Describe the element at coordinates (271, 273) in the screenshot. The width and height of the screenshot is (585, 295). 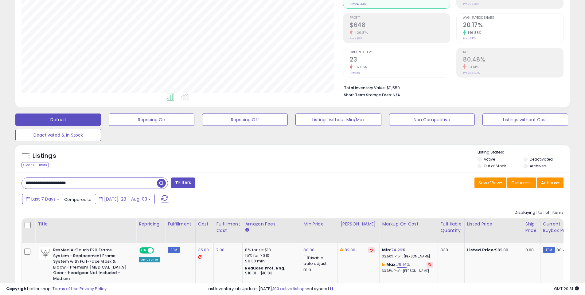
I see `div: $10.01 - $10.83` at that location.